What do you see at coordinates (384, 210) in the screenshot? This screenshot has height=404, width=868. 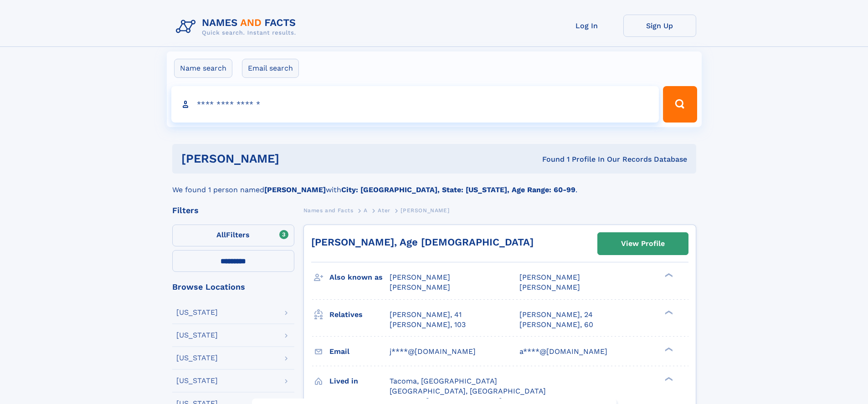 I see `span: Ater` at bounding box center [384, 210].